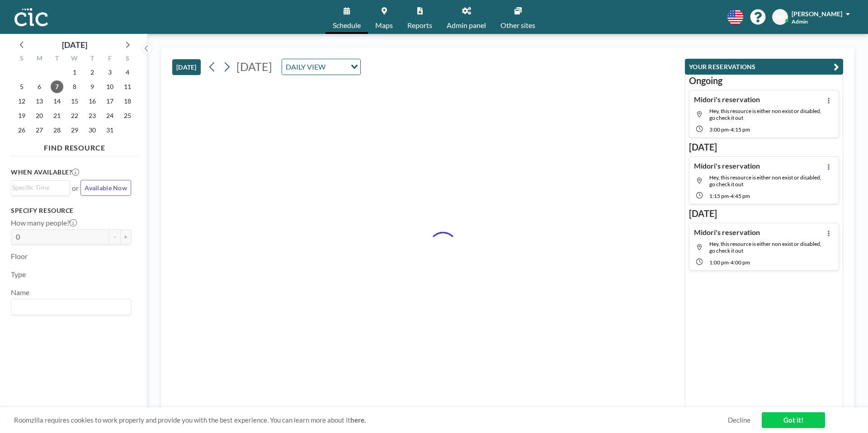 Image resolution: width=868 pixels, height=433 pixels. Describe the element at coordinates (110, 116) in the screenshot. I see `span: Friday, October 24, 2025` at that location.